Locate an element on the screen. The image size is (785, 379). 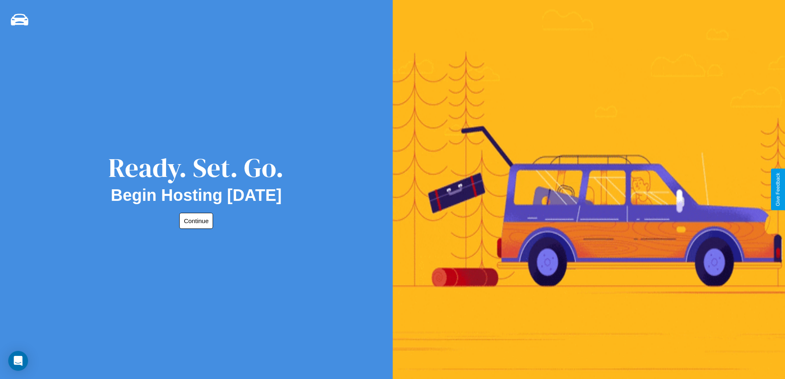
div: Ready. Set. Go. is located at coordinates (196, 167).